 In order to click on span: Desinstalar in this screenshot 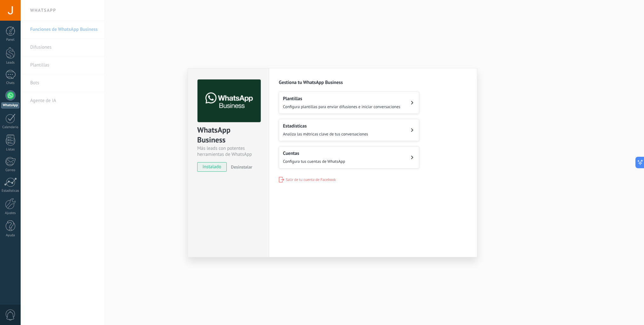, I will do `click(241, 167)`.